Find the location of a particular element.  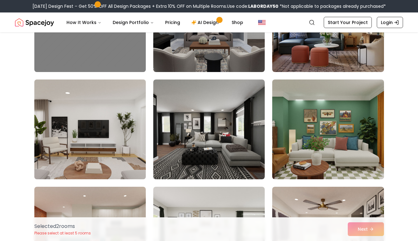

a: Shop is located at coordinates (237, 22).